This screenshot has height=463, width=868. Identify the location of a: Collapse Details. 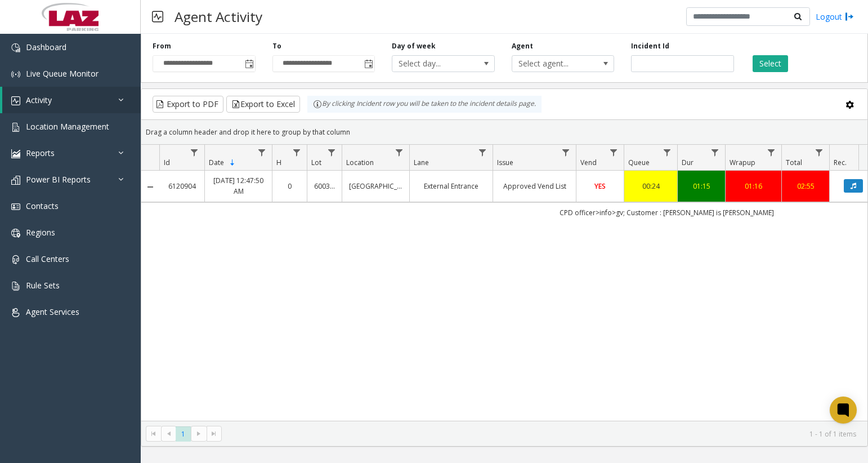
(150, 187).